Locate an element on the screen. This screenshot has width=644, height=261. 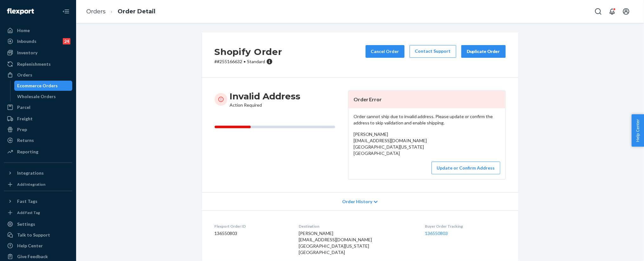
a: Freight is located at coordinates (38, 119).